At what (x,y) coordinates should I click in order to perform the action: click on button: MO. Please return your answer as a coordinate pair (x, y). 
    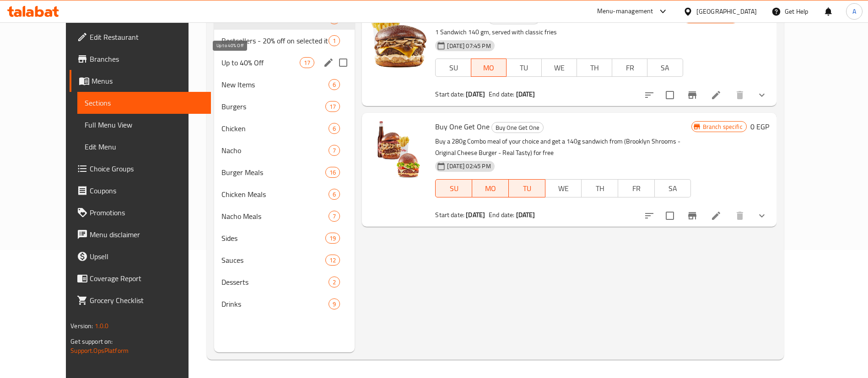
    Looking at the image, I should click on (489, 68).